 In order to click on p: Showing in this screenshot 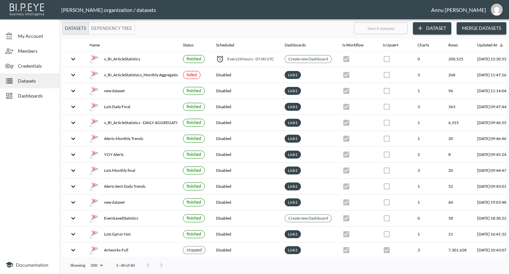, I will do `click(78, 265)`.